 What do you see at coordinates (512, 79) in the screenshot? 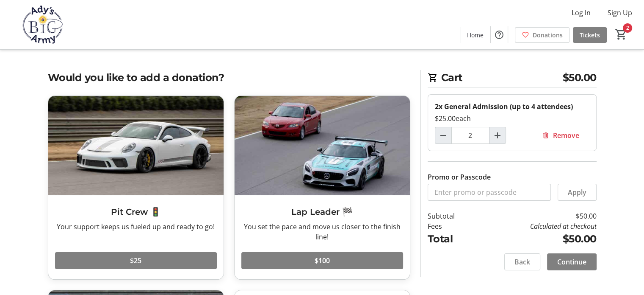
I see `h2: Cart` at bounding box center [512, 79].